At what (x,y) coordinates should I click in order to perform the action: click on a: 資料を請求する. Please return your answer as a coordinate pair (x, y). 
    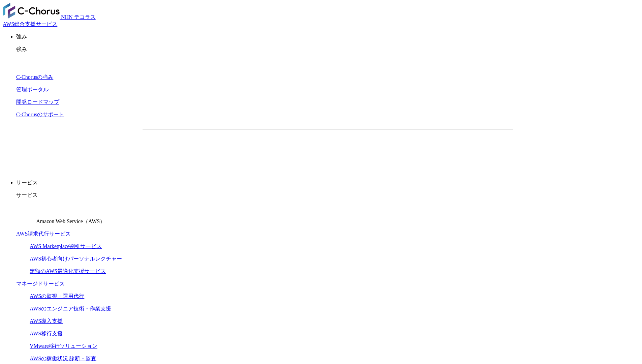
    Looking at the image, I should click on (270, 148).